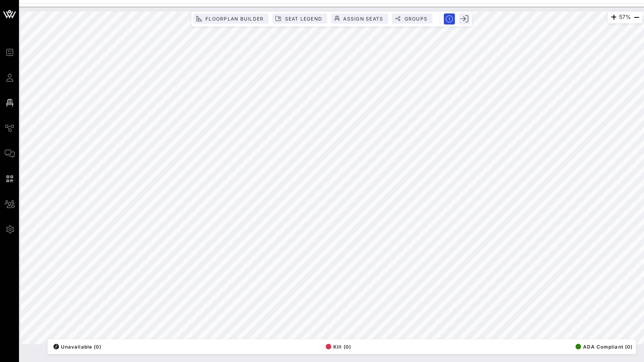  I want to click on span: Assign Seats, so click(363, 19).